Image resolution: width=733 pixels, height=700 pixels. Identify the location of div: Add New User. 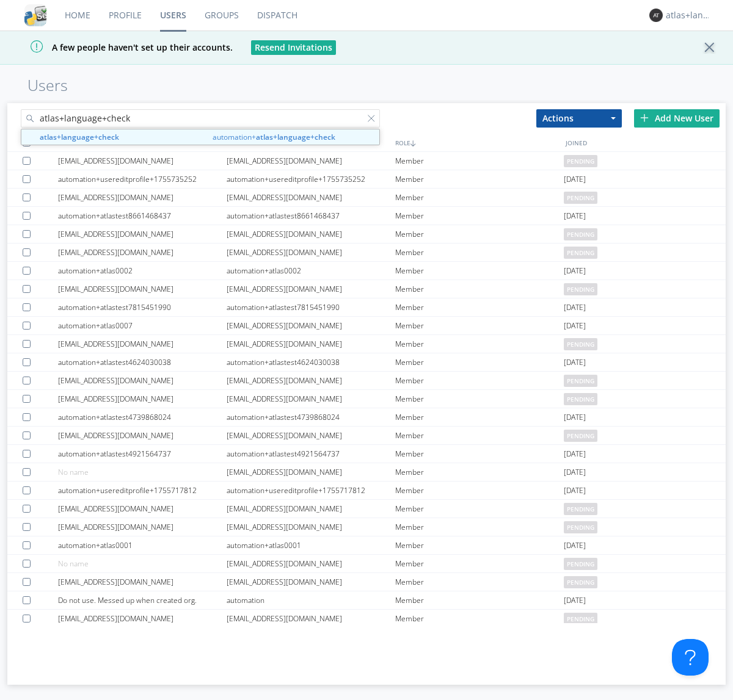
(677, 118).